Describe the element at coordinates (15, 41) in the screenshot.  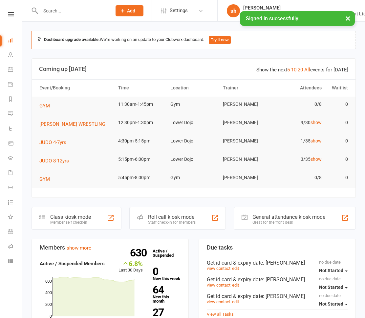
I see `a: Dashboard` at that location.